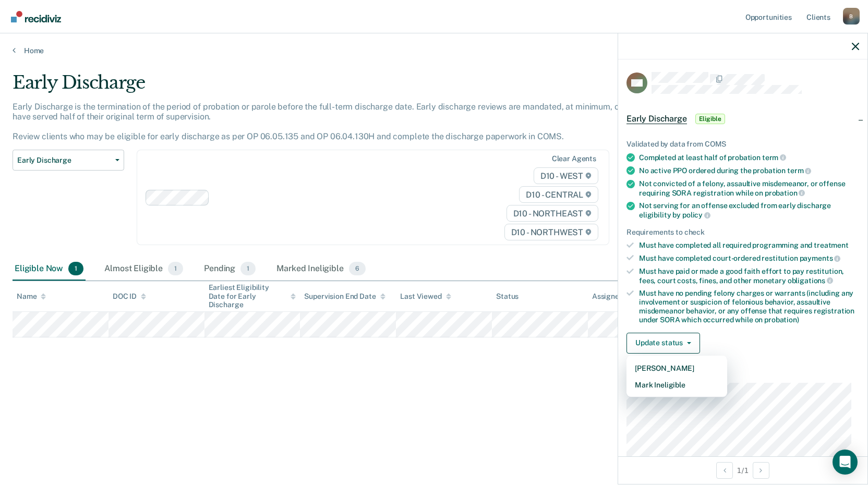 This screenshot has height=485, width=868. I want to click on span: probation), so click(781, 320).